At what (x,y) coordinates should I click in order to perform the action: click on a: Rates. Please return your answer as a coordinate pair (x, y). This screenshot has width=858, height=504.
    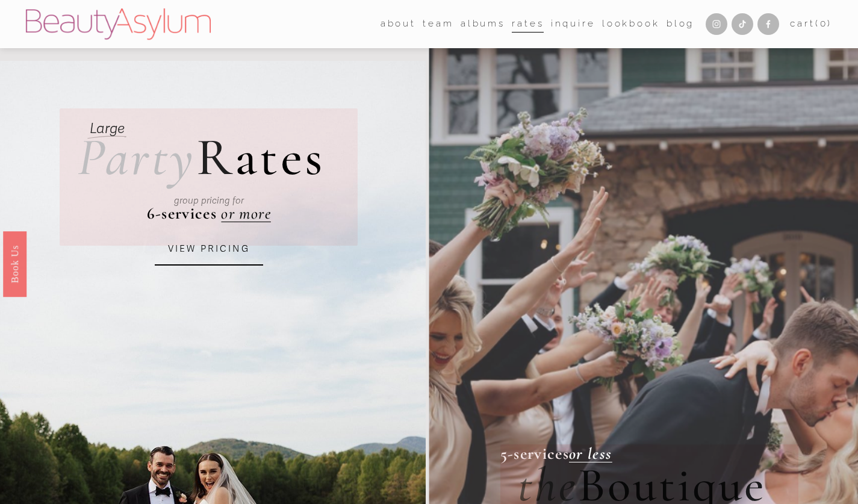
    Looking at the image, I should click on (527, 24).